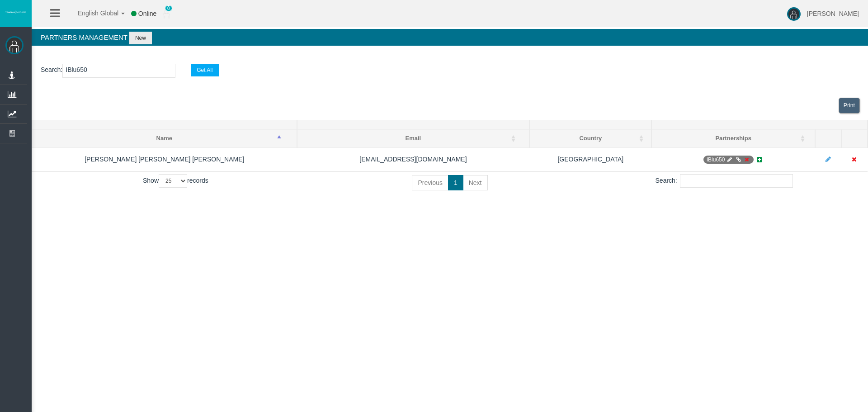 This screenshot has width=868, height=412. Describe the element at coordinates (475, 183) in the screenshot. I see `a: Next` at that location.